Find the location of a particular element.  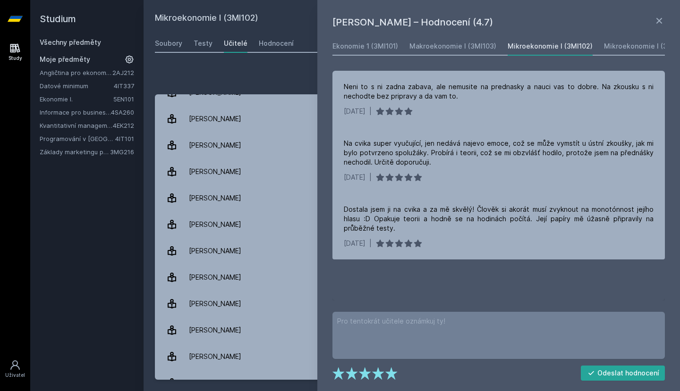

a: Učitelé is located at coordinates (235, 43).